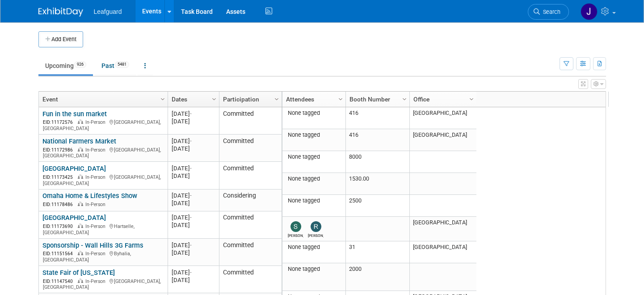  What do you see at coordinates (550, 11) in the screenshot?
I see `span: Search` at bounding box center [550, 11].